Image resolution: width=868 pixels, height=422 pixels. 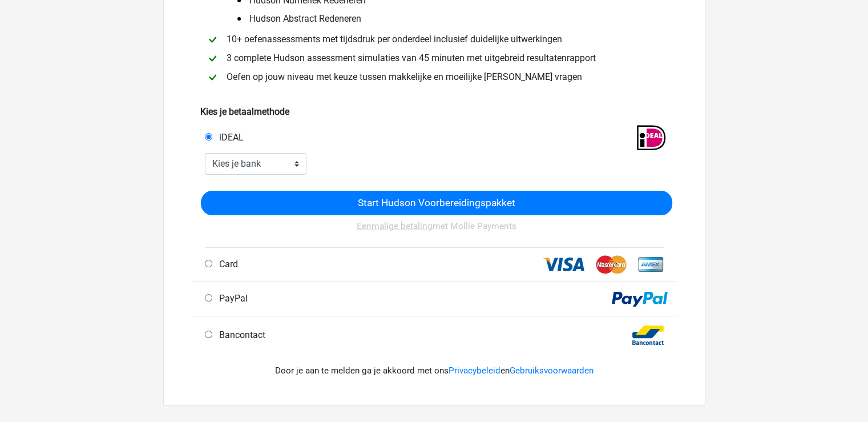 I want to click on a: Privacybeleid, so click(x=474, y=371).